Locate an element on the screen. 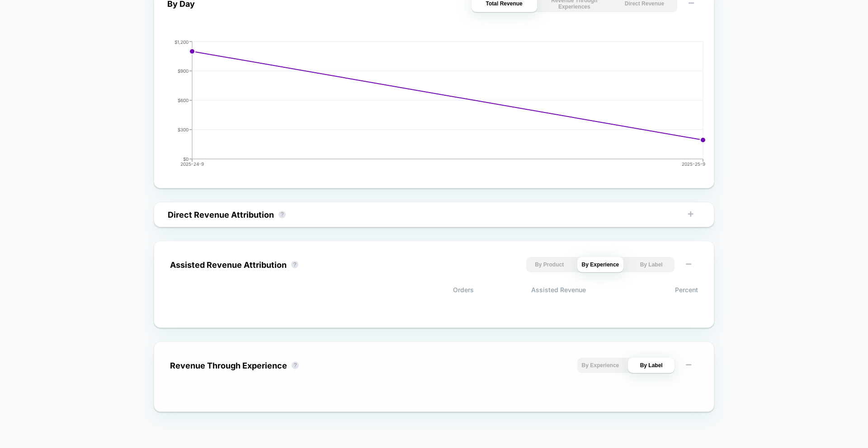 This screenshot has width=868, height=448. tspan: $600 is located at coordinates (184, 101).